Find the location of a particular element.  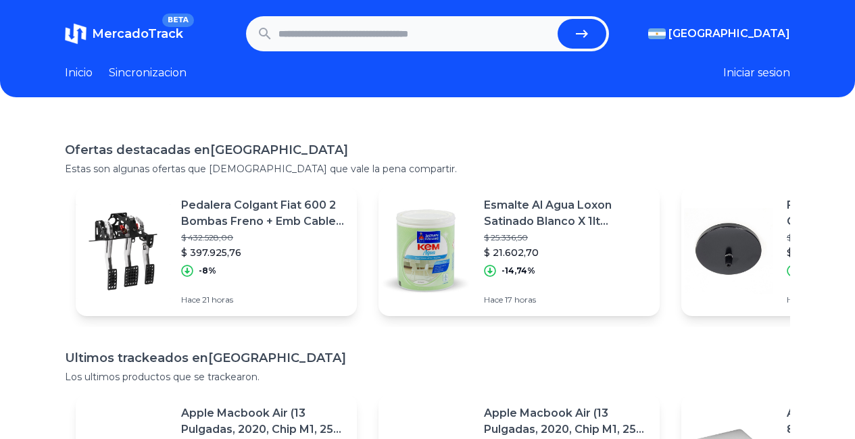

p: Hace 21 horas is located at coordinates (264, 300).